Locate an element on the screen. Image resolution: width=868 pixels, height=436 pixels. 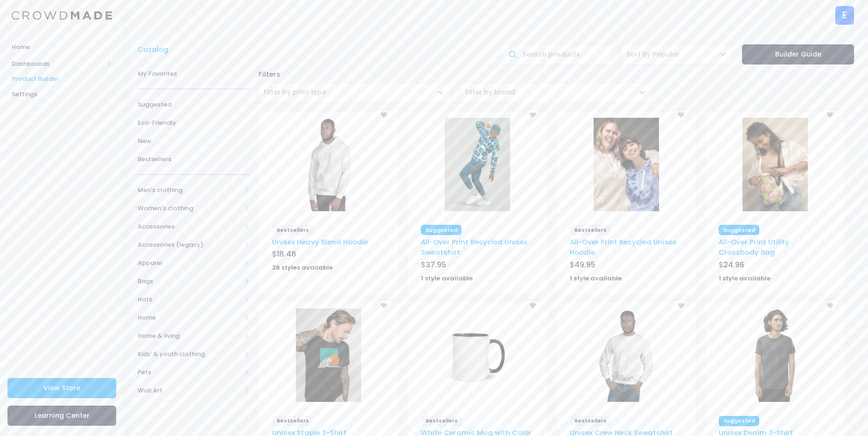
span: 24.96 is located at coordinates (734, 264).